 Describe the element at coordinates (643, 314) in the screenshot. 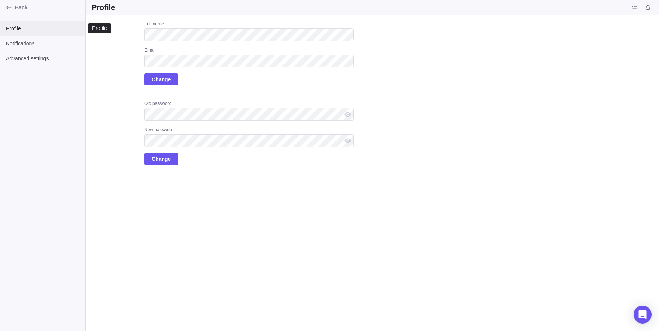

I see `div: Open Intercom Messenger` at that location.